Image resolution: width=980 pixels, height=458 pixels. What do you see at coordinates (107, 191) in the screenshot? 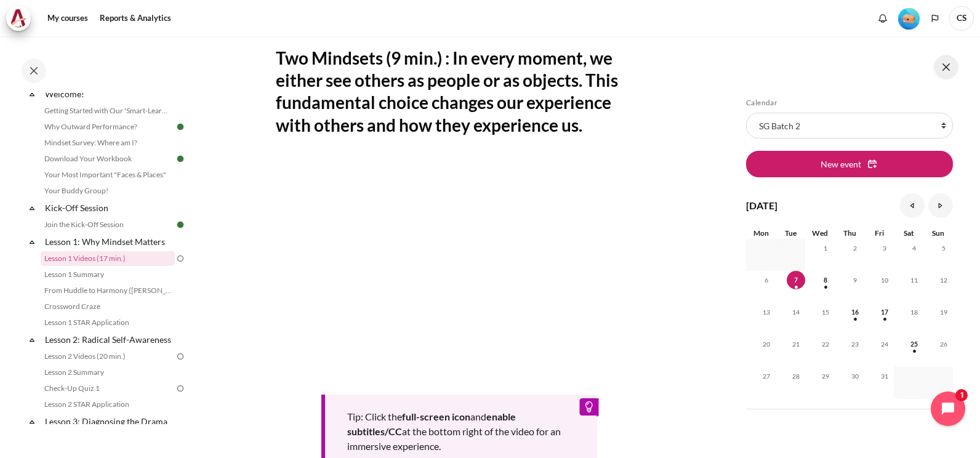
I see `a: Your Buddy Group!` at bounding box center [107, 191].